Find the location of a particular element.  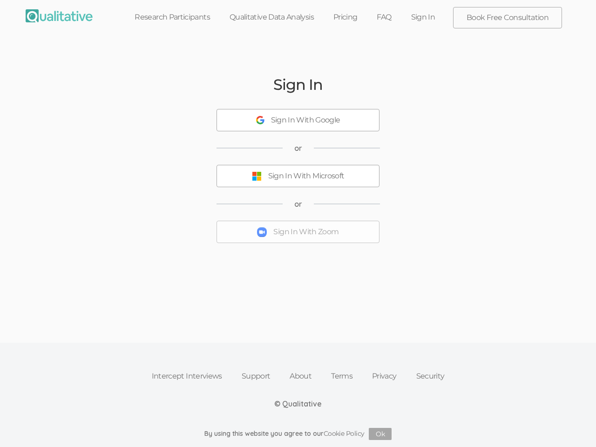

img: Sign In With Zoom is located at coordinates (262, 232).